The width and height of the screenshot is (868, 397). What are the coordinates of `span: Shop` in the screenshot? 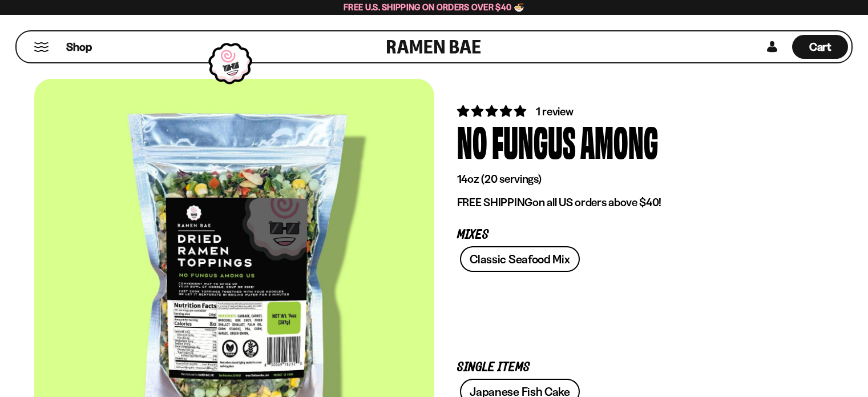 It's located at (78, 47).